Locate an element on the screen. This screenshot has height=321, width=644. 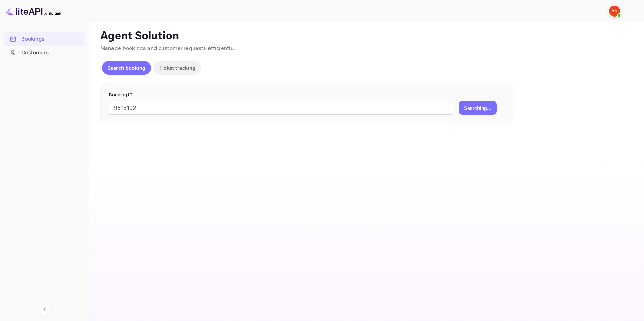
img: LiteAPI logo is located at coordinates (33, 11).